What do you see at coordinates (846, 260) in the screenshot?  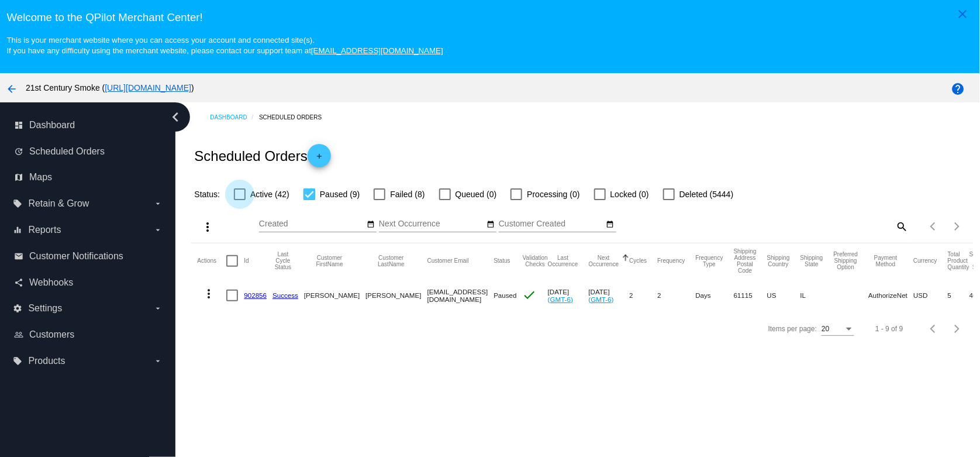 I see `button: Change sorting for PreferredShippingOption` at bounding box center [846, 260].